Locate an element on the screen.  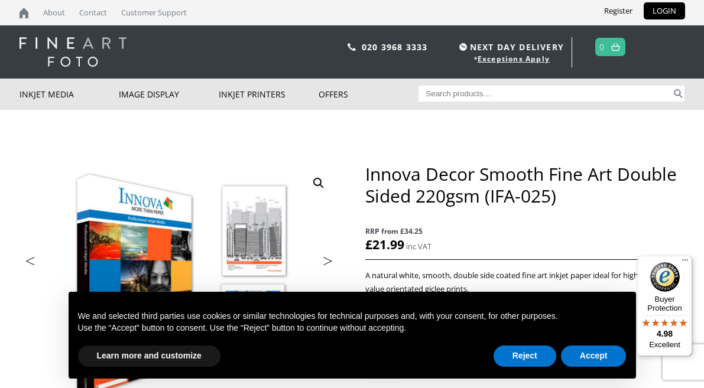
a: View full-screen image gallery is located at coordinates (319, 183).